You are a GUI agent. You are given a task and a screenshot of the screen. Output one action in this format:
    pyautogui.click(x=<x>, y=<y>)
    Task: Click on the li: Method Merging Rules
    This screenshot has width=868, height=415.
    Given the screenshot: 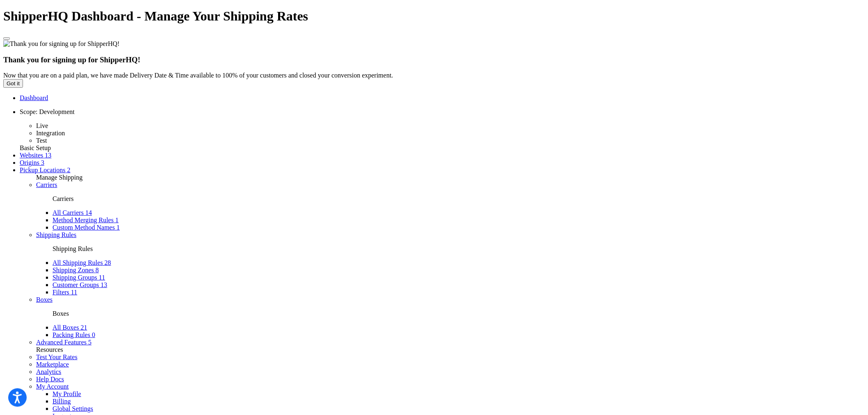 What is the action you would take?
    pyautogui.click(x=458, y=221)
    